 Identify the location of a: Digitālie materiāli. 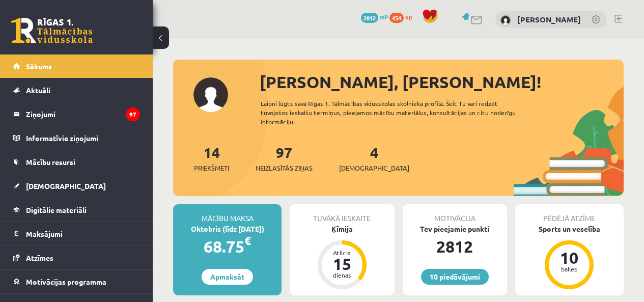
(76, 210).